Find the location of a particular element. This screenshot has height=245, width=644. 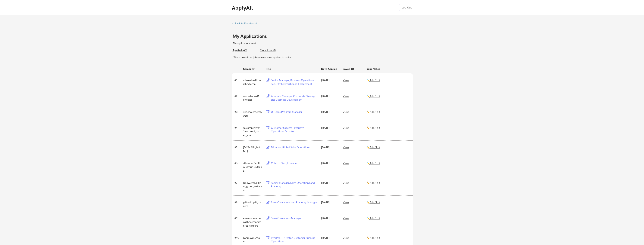

div: #3 is located at coordinates (238, 112).